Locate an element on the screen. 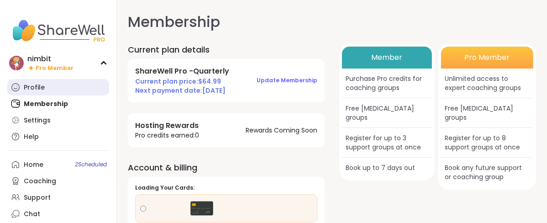  div: Book any future support or coaching group is located at coordinates (487, 172).